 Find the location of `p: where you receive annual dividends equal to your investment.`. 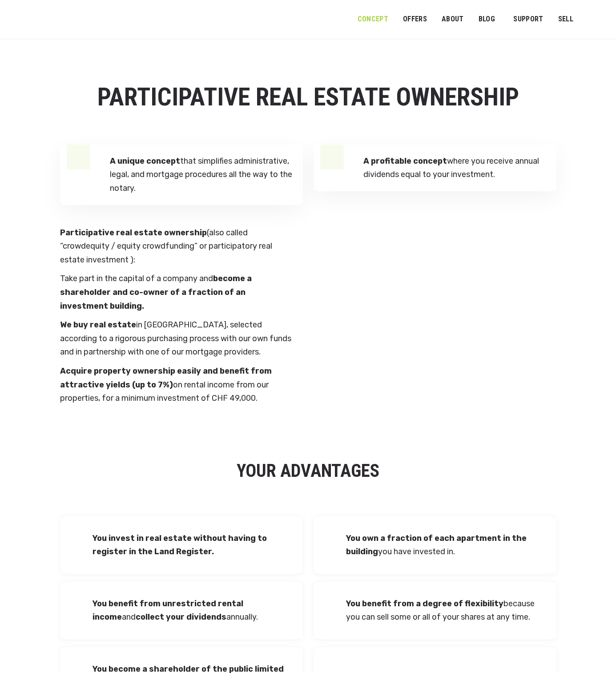

p: where you receive annual dividends equal to your investment. is located at coordinates (455, 168).